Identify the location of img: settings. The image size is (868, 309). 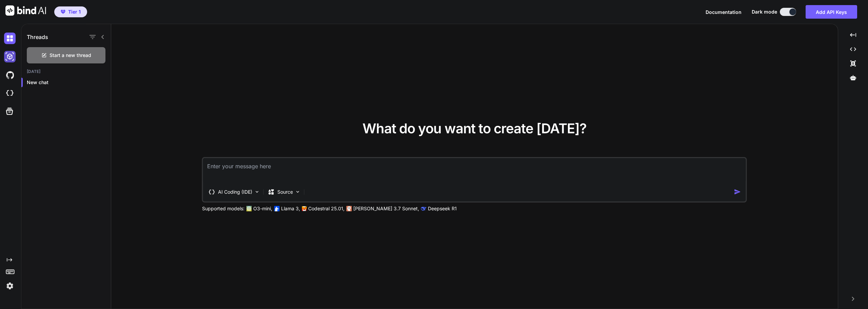
(10, 286).